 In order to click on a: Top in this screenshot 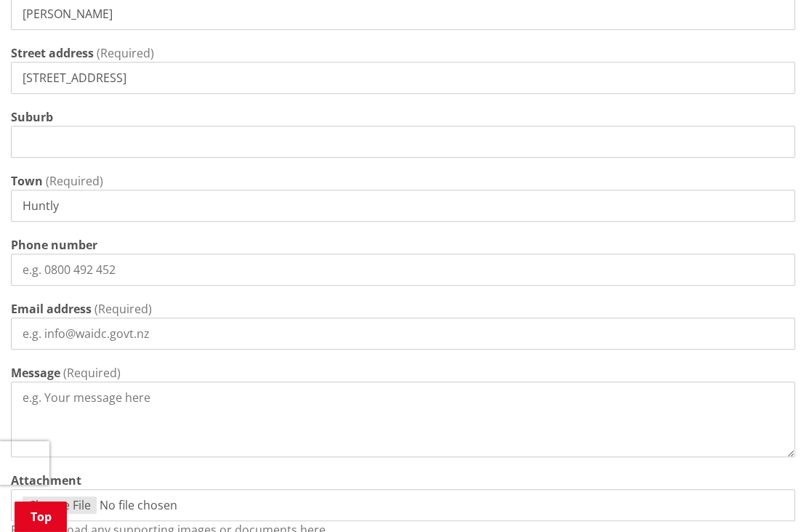, I will do `click(40, 516)`.